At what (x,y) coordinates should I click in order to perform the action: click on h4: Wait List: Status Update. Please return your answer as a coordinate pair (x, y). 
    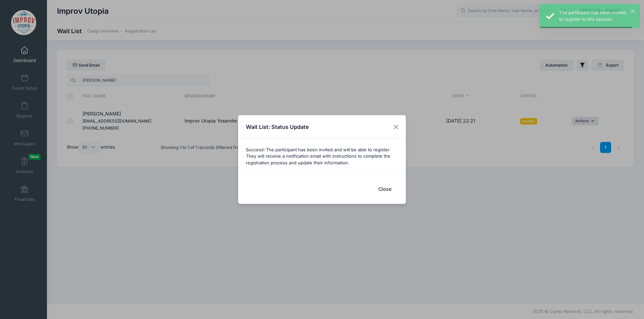
    Looking at the image, I should click on (278, 127).